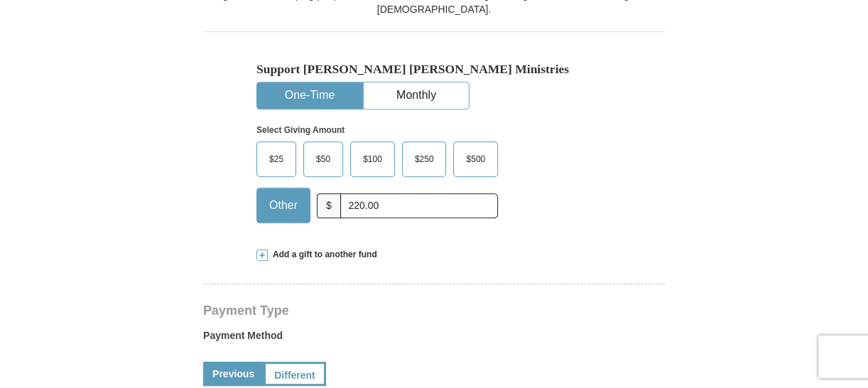  Describe the element at coordinates (322, 254) in the screenshot. I see `span: Add a gift to another fund` at that location.